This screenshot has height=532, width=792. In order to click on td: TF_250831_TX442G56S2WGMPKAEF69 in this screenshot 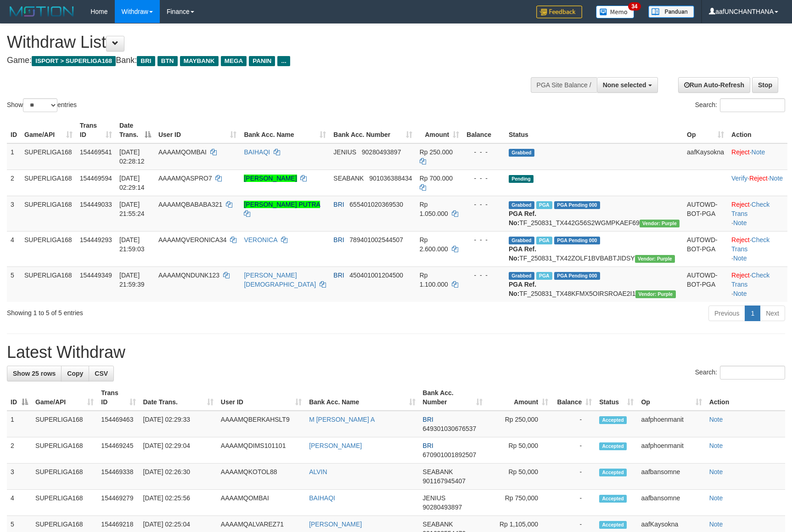, I will do `click(594, 213)`.